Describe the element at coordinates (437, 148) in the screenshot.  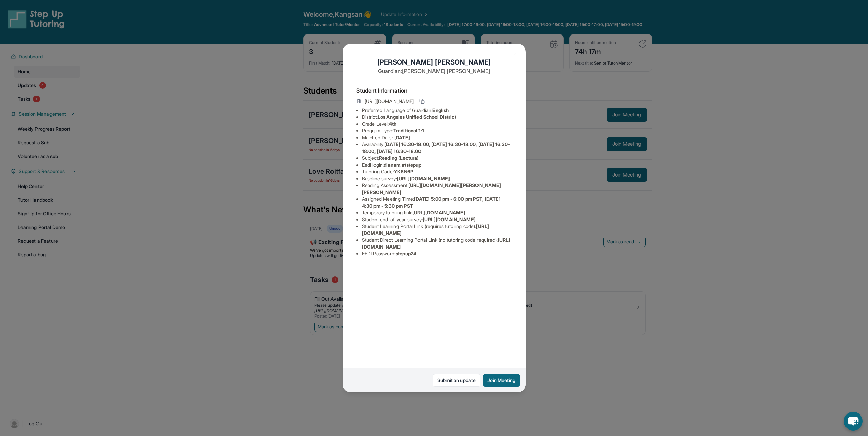
I see `li: Availability:` at that location.